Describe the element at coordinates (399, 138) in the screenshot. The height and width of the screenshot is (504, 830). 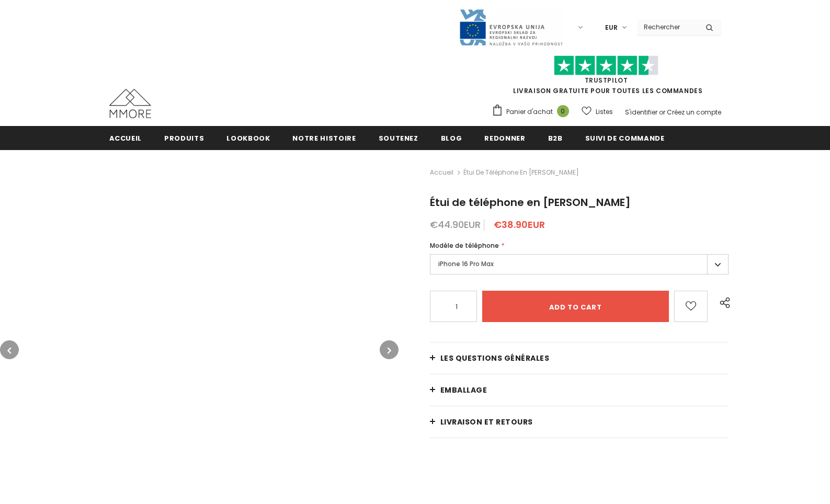
I see `span: soutenez` at that location.